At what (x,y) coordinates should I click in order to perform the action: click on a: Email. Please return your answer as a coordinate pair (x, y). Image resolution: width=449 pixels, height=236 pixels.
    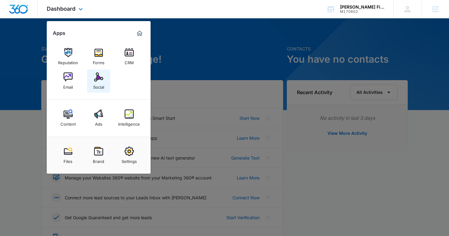
    Looking at the image, I should click on (68, 81).